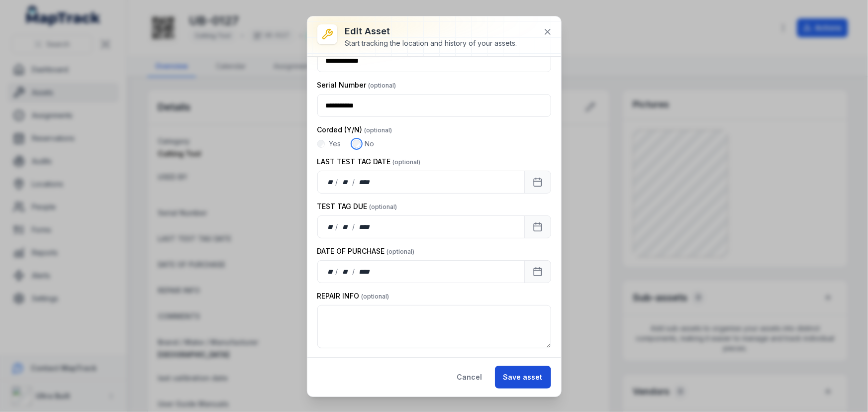 Image resolution: width=868 pixels, height=412 pixels. What do you see at coordinates (357, 206) in the screenshot?
I see `label: TEST TAG DUE` at bounding box center [357, 206].